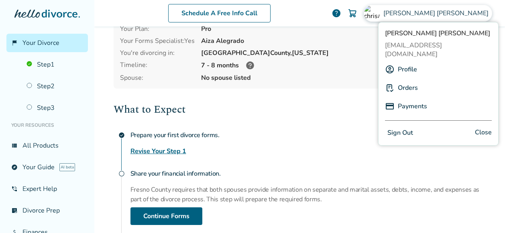  Describe the element at coordinates (122, 174) in the screenshot. I see `span: radio_button_unchecked` at that location.